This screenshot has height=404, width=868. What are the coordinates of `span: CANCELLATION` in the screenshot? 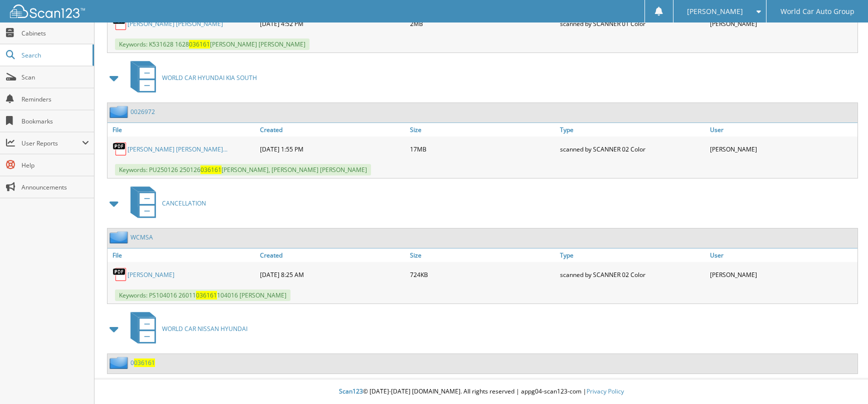 It's located at (184, 203).